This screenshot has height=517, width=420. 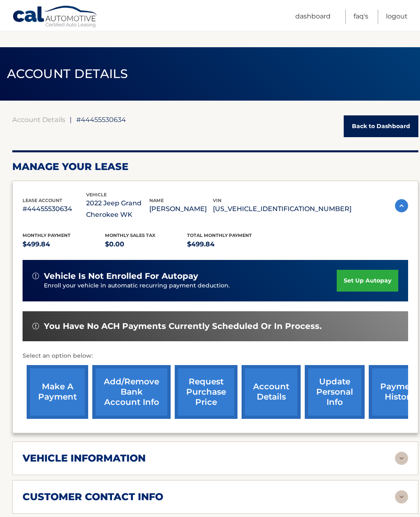 What do you see at coordinates (216, 166) in the screenshot?
I see `h2: Manage Your Lease` at bounding box center [216, 166].